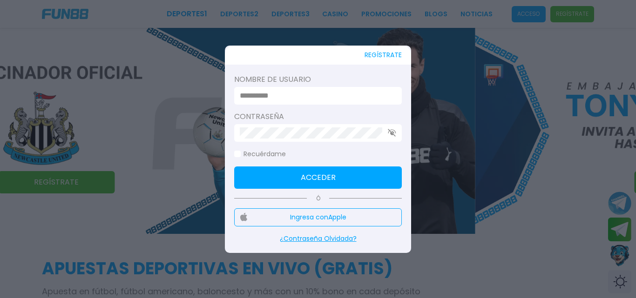  I want to click on label: Nombre de usuario, so click(318, 80).